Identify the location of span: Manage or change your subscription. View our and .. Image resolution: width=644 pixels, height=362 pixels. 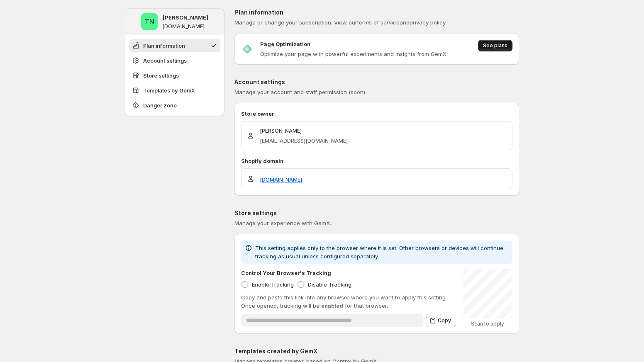
(340, 22).